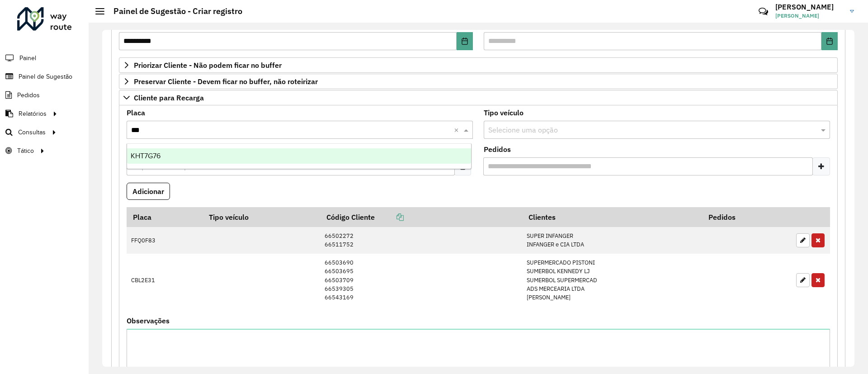 The width and height of the screenshot is (868, 374). I want to click on span: Cliente para Recarga, so click(169, 98).